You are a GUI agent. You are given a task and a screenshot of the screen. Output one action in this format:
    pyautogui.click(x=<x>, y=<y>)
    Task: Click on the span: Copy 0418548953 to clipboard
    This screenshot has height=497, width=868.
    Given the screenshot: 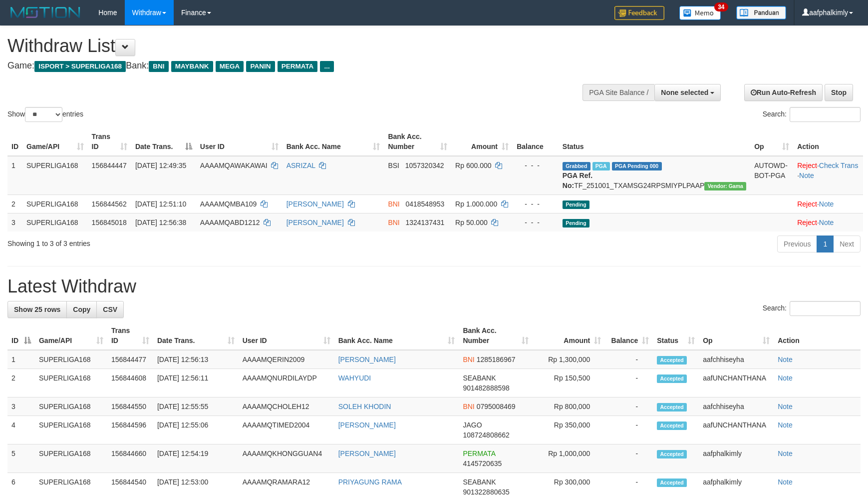 What is the action you would take?
    pyautogui.click(x=425, y=203)
    